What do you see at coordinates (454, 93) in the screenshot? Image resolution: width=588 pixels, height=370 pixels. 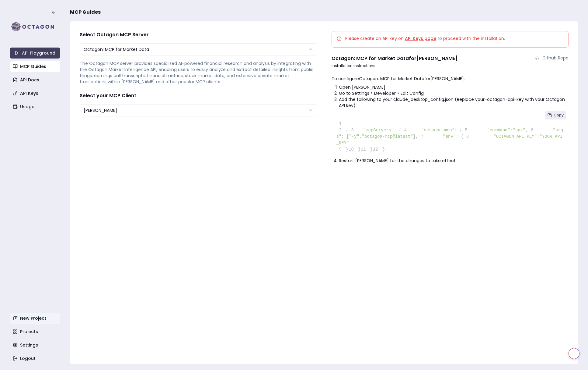 I see `li: Go to Settings > Developer > Edit Config` at bounding box center [454, 93].